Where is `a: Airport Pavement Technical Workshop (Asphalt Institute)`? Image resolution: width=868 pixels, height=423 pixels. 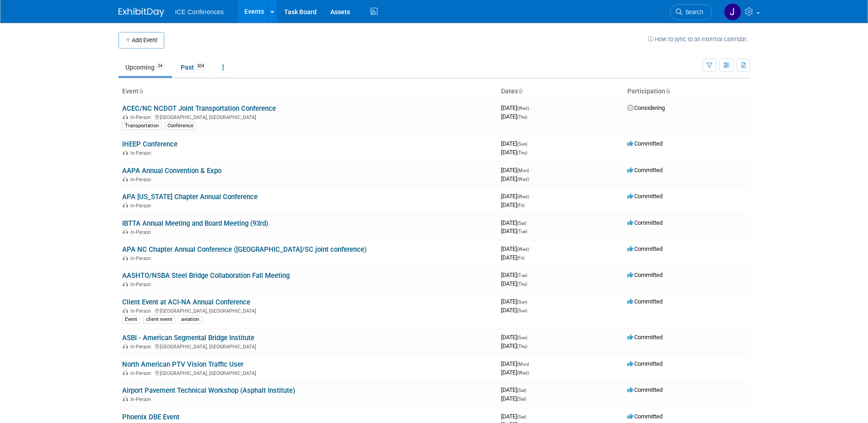
a: Airport Pavement Technical Workshop (Asphalt Institute) is located at coordinates (209, 391).